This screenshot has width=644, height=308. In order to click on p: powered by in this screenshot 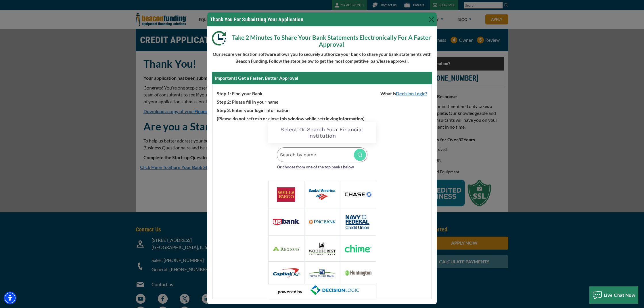, I will do `click(290, 292)`.